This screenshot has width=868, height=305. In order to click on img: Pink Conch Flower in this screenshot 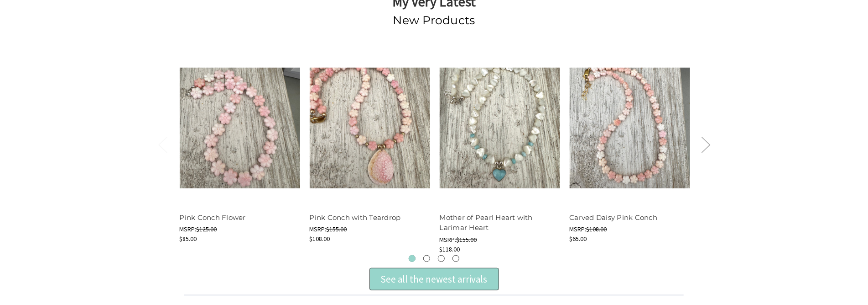, I will do `click(240, 128)`.